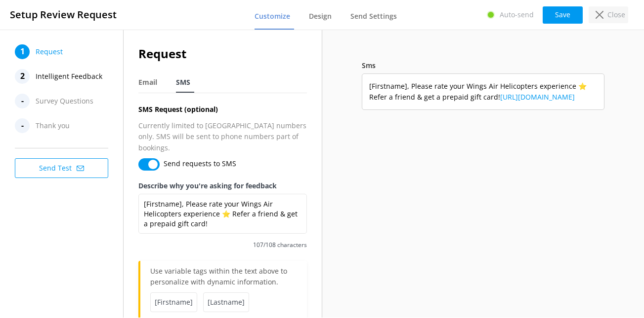 This screenshot has width=644, height=318. Describe the element at coordinates (183, 82) in the screenshot. I see `span: SMS` at that location.